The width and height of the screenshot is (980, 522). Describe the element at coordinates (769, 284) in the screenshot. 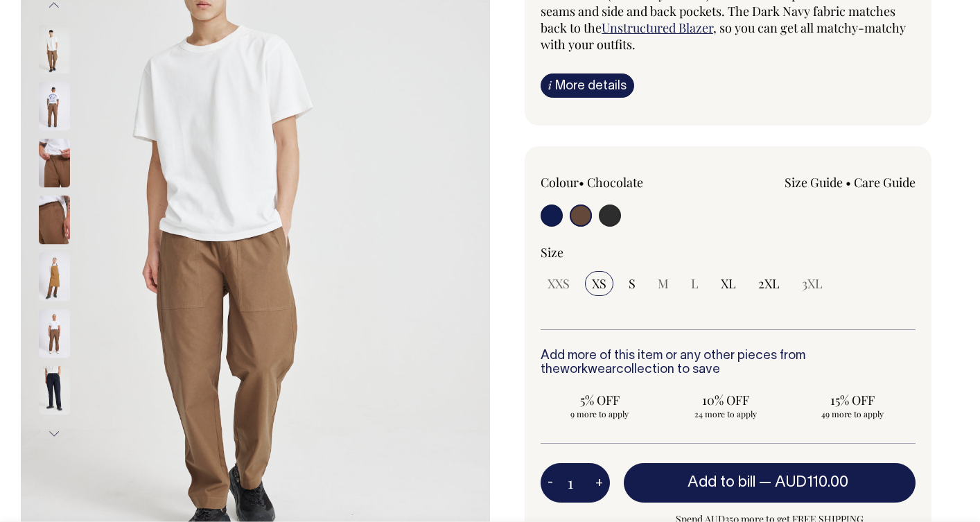

I see `span: 2XL` at that location.